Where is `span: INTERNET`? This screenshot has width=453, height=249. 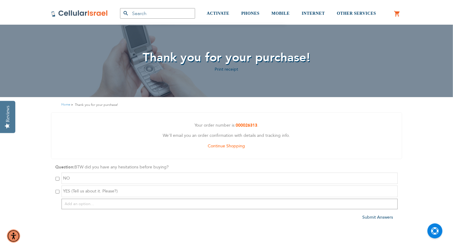
span: INTERNET is located at coordinates (313, 13).